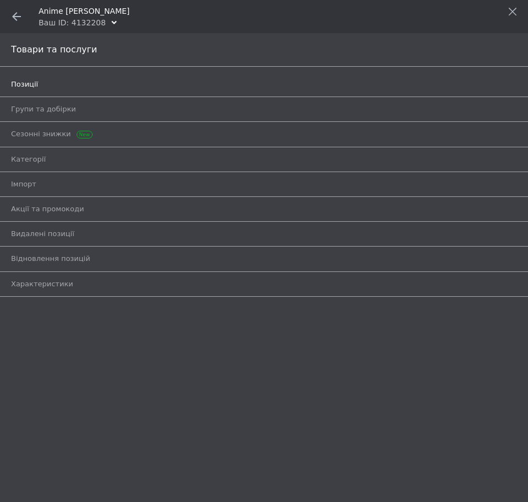 The image size is (528, 502). What do you see at coordinates (42, 234) in the screenshot?
I see `span: Видалені позиції` at bounding box center [42, 234].